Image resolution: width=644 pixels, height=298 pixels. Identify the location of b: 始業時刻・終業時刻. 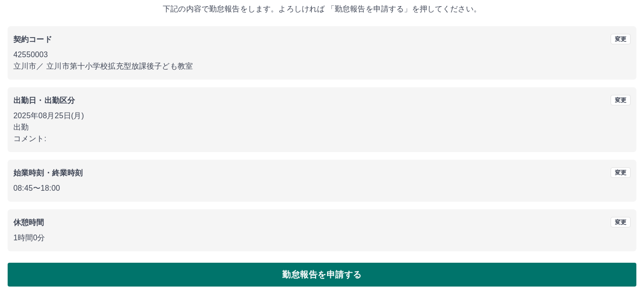
(48, 173).